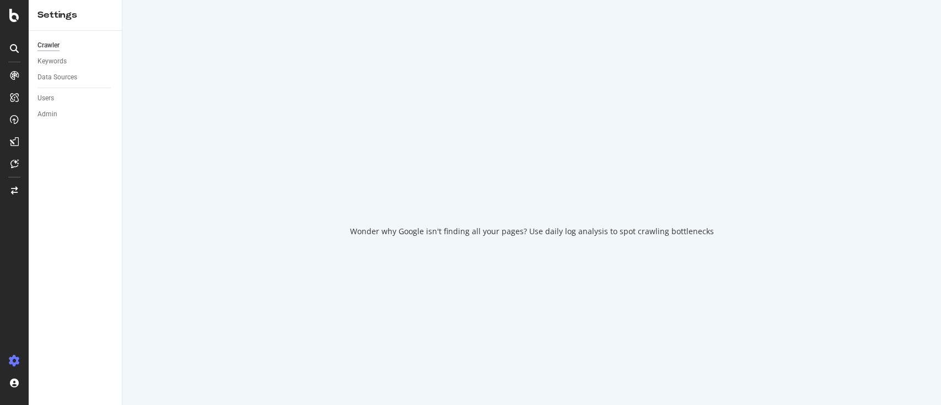 Image resolution: width=941 pixels, height=405 pixels. Describe the element at coordinates (75, 15) in the screenshot. I see `div: Settings` at that location.